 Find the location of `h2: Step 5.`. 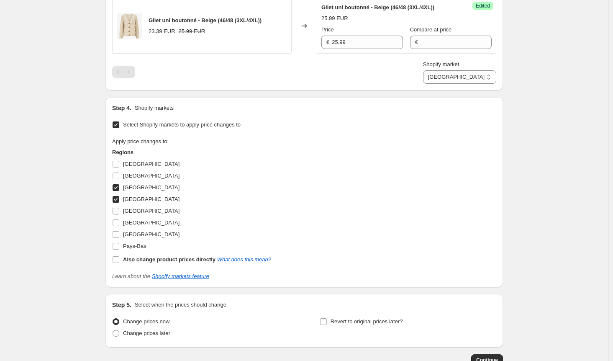

h2: Step 5. is located at coordinates (122, 305).